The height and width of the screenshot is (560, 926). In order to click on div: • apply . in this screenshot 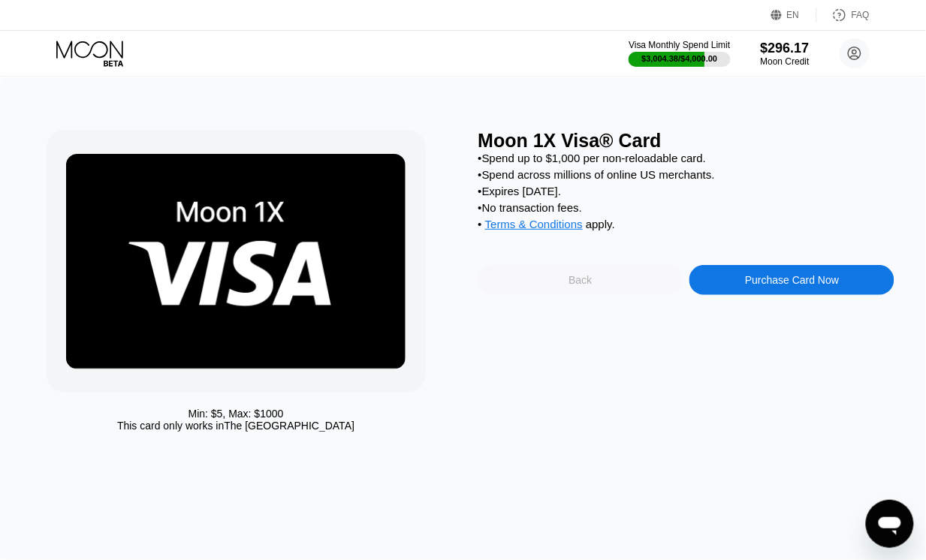, I will do `click(687, 226)`.